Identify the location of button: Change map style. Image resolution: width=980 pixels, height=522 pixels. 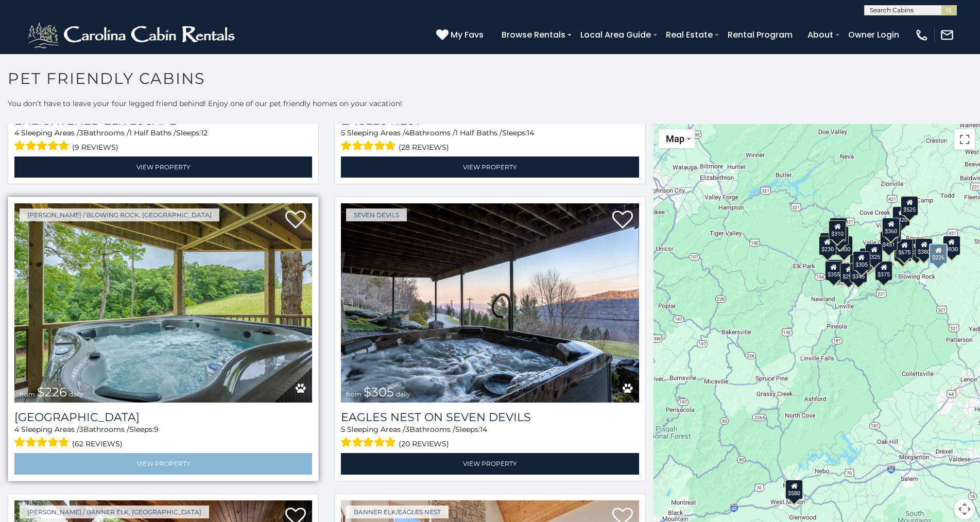
(677, 139).